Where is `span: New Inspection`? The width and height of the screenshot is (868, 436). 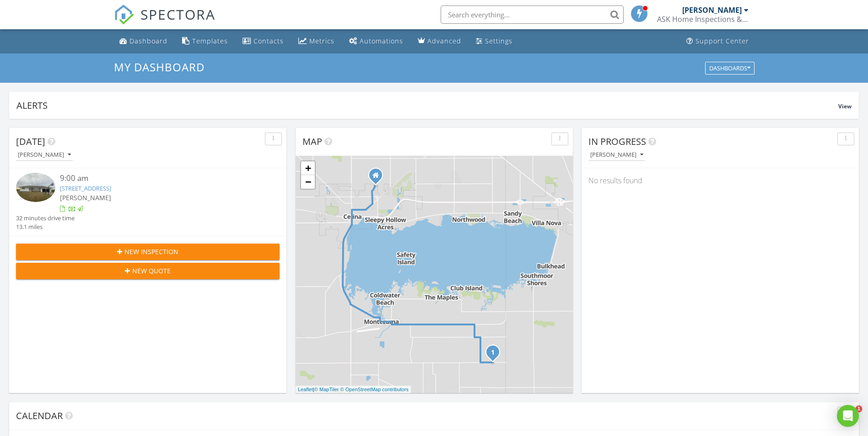 span: New Inspection is located at coordinates (151, 251).